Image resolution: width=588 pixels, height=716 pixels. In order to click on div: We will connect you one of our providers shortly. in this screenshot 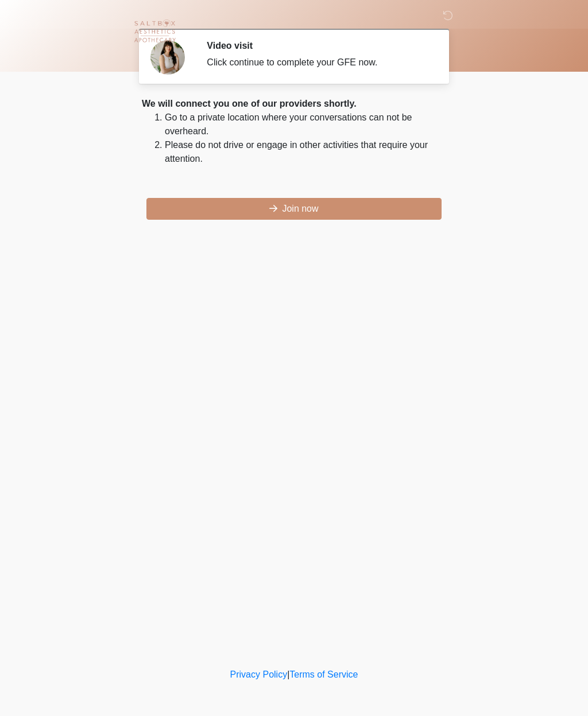, I will do `click(294, 104)`.